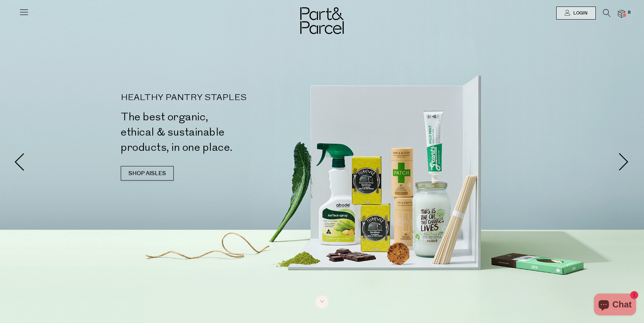  I want to click on a: SHOP AISLES, so click(147, 173).